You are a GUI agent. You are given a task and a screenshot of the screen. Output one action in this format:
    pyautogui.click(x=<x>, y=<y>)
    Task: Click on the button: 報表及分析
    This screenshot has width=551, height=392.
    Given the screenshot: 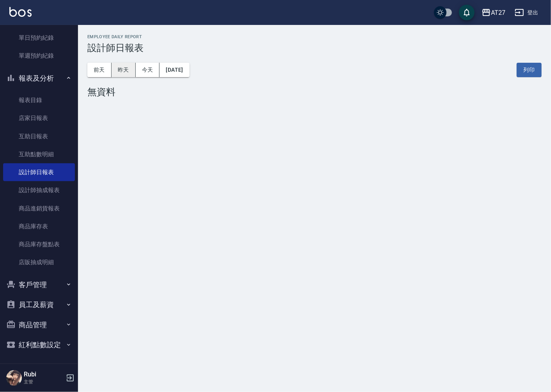 What is the action you would take?
    pyautogui.click(x=39, y=78)
    